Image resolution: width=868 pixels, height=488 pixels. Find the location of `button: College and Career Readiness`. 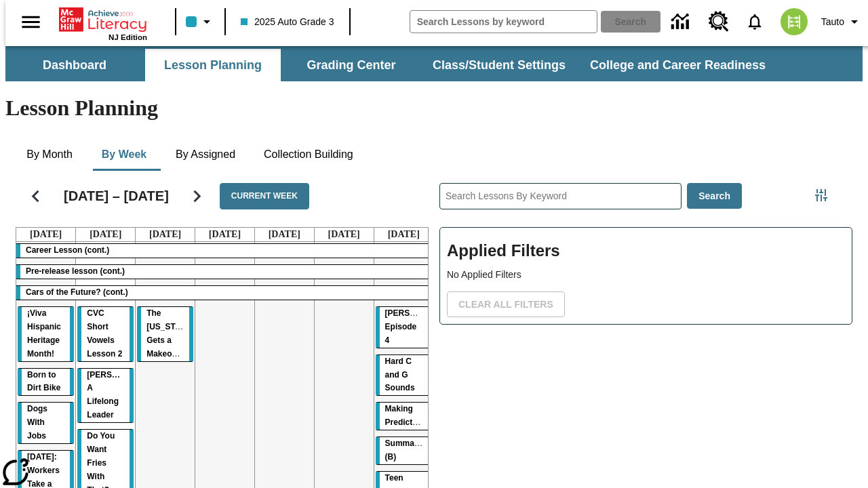

button: College and Career Readiness is located at coordinates (677, 65).